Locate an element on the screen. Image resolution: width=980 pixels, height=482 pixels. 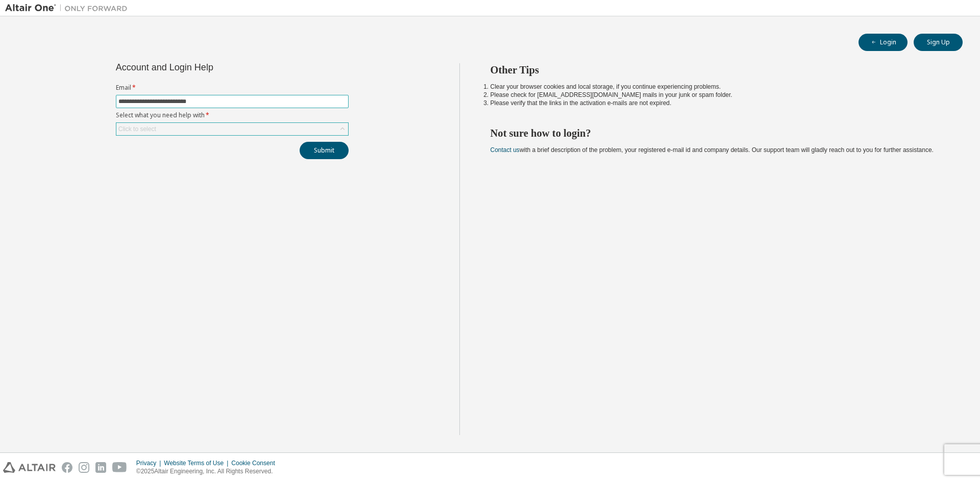
img: instagram.svg is located at coordinates (84, 467).